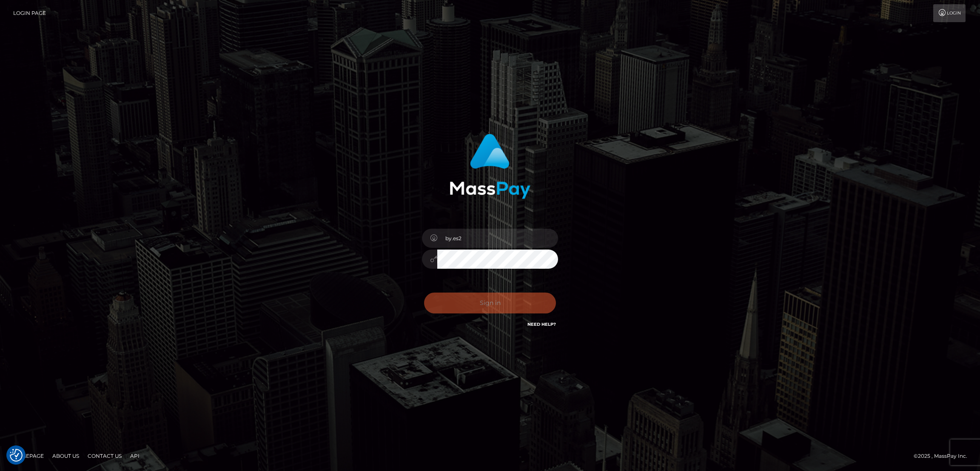  What do you see at coordinates (104, 455) in the screenshot?
I see `a: Contact Us` at bounding box center [104, 455].